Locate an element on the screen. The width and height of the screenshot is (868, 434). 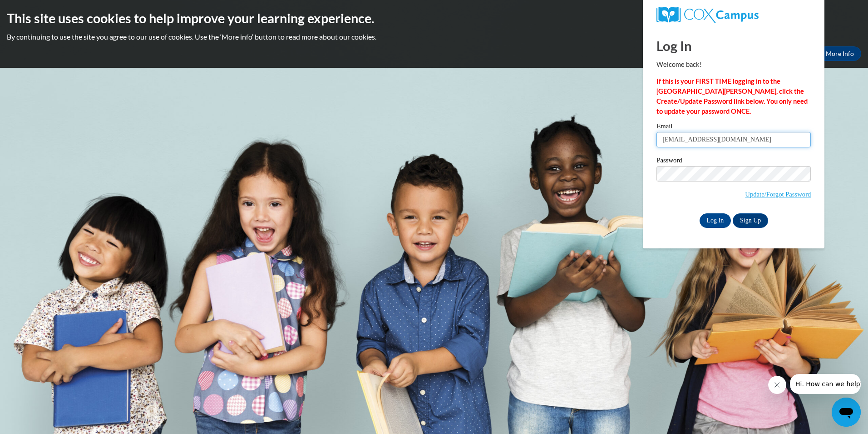
h2: This site uses cookies to help improve your learning experience. is located at coordinates (434, 18).